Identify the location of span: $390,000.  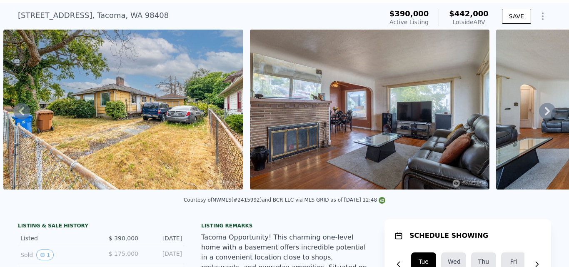
(409, 13).